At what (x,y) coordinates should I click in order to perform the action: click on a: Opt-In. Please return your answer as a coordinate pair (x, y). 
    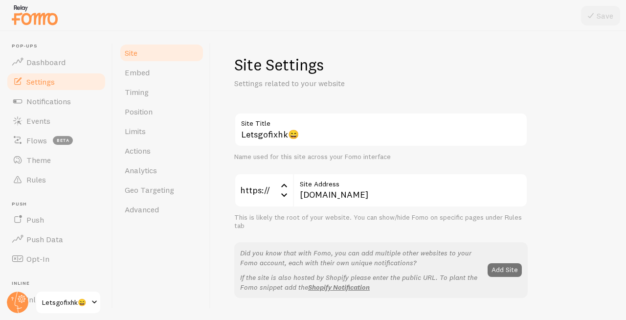
    Looking at the image, I should click on (56, 259).